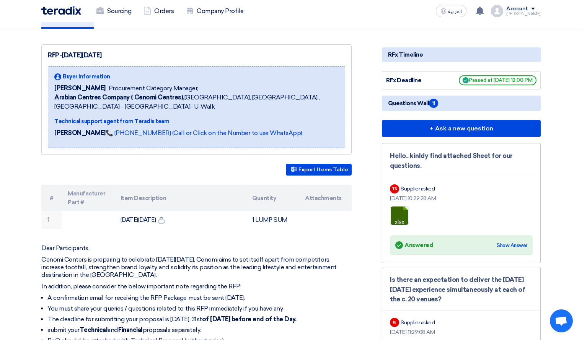  I want to click on button: + Ask a new question, so click(461, 129).